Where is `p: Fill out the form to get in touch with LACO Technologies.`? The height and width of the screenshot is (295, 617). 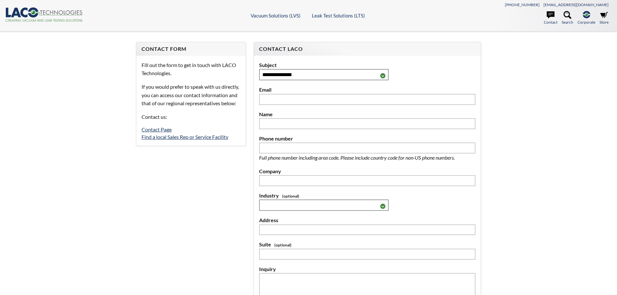 p: Fill out the form to get in touch with LACO Technologies. is located at coordinates (191, 69).